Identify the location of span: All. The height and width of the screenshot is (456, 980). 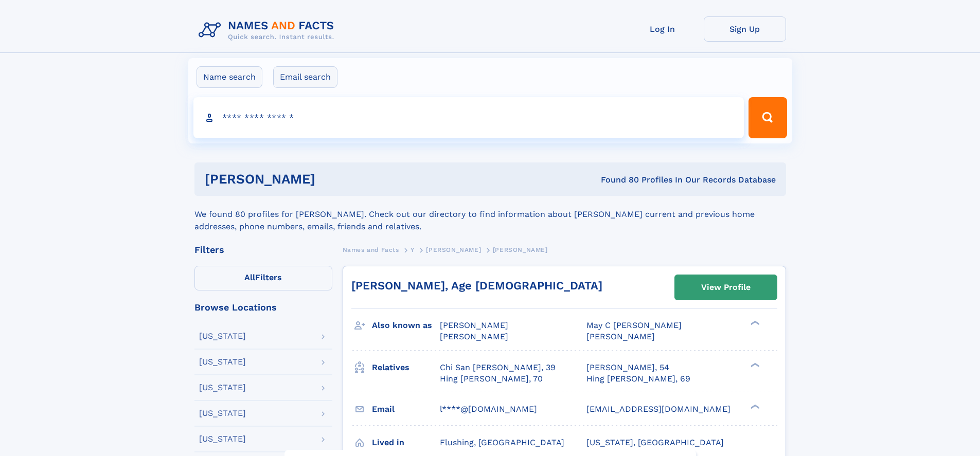
(250, 277).